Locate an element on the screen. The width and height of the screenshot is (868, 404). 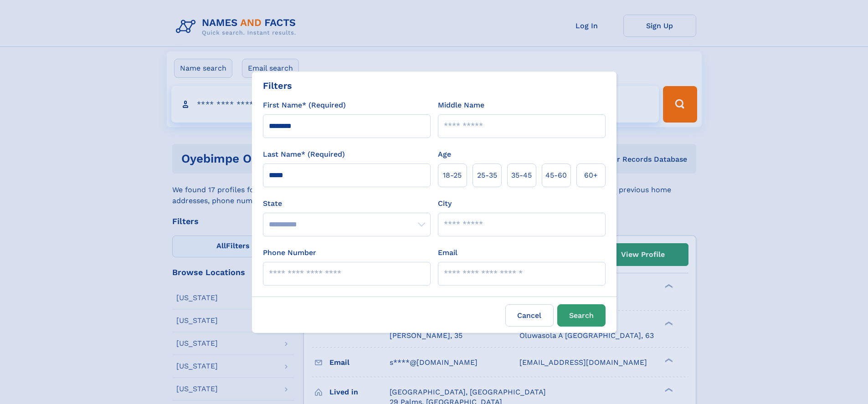
label: First Name* (Required) is located at coordinates (305, 105).